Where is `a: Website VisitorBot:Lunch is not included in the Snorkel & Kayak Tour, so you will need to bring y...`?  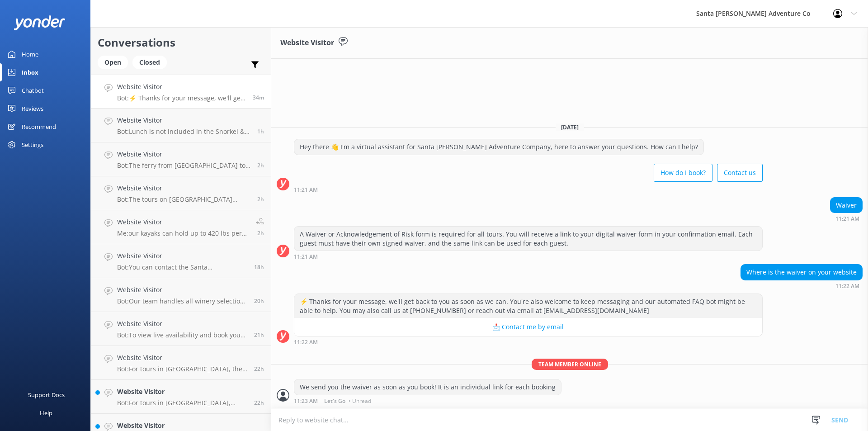
a: Website VisitorBot:Lunch is not included in the Snorkel & Kayak Tour, so you will need to bring y... is located at coordinates (181, 125).